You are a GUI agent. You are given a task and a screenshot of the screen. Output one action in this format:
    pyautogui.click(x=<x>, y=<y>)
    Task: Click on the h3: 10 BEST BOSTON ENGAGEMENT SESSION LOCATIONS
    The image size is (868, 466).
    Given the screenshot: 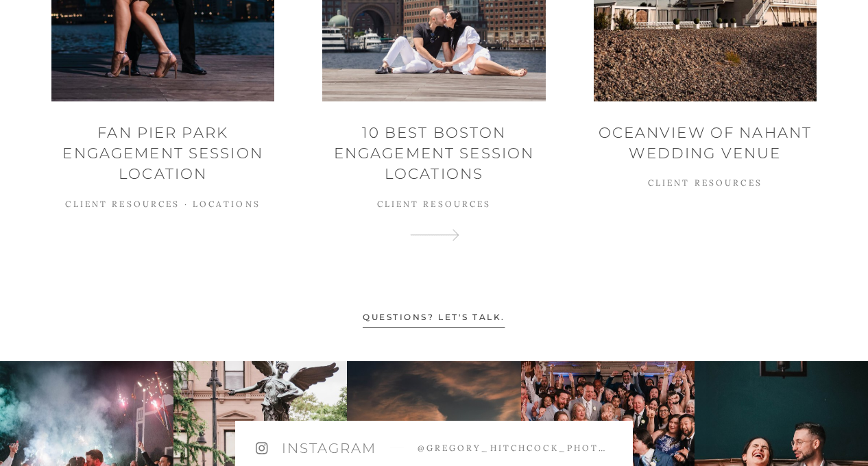 What is the action you would take?
    pyautogui.click(x=433, y=153)
    